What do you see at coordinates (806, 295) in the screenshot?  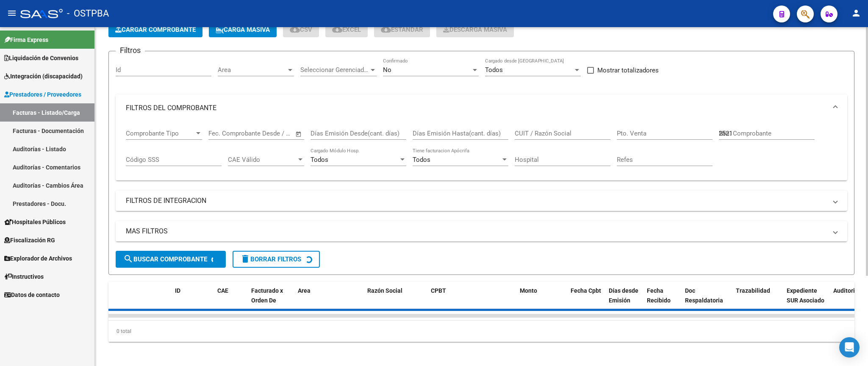 I see `span: Expediente SUR Asociado` at bounding box center [806, 295].